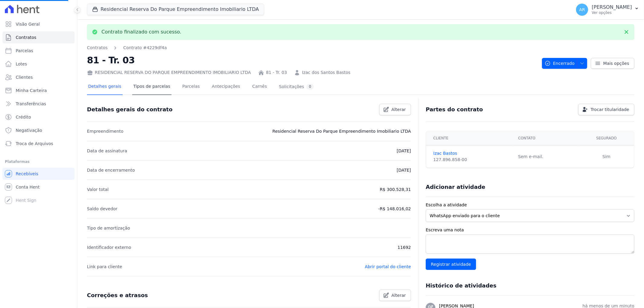 Image resolution: width=644 pixels, height=308 pixels. What do you see at coordinates (175, 9) in the screenshot?
I see `button: Residencial Reserva Do Parque Empreendimento Imobiliario LTDA` at bounding box center [175, 9].